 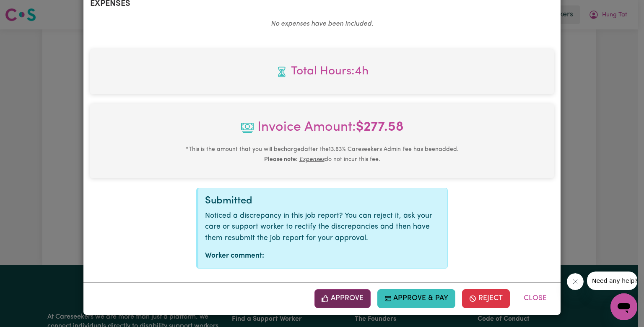 I want to click on p: Noticed a discrepancy in this job report? You can reject it, ask your care or support worker to r..., so click(x=323, y=227).